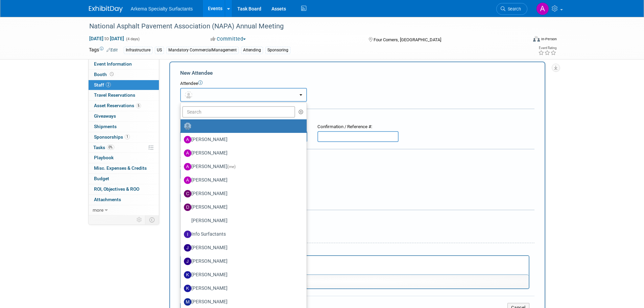 This screenshot has height=308, width=644. What do you see at coordinates (112, 50) in the screenshot?
I see `a: Edit` at bounding box center [112, 50].